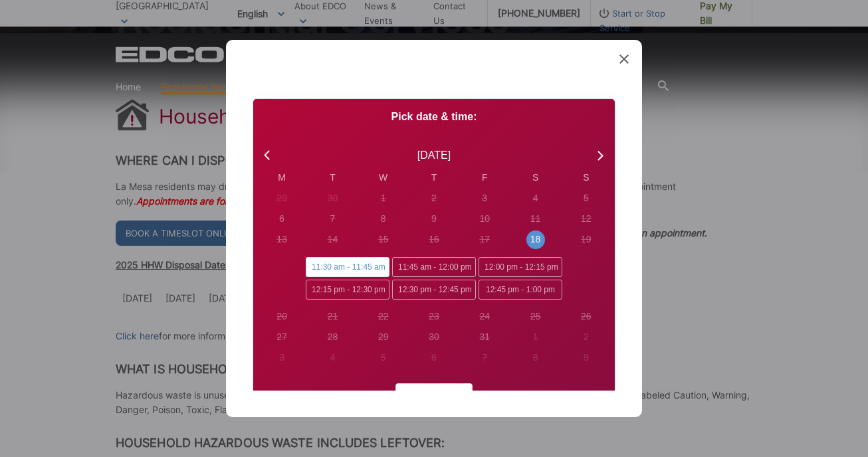 This screenshot has width=868, height=457. What do you see at coordinates (434, 239) in the screenshot?
I see `div: 16` at bounding box center [434, 239].